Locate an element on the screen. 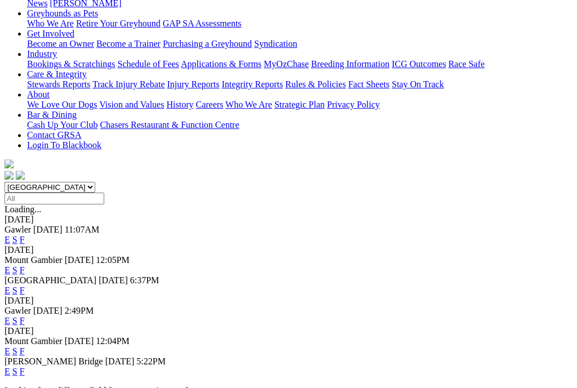  a: Injury Reports is located at coordinates (193, 84).